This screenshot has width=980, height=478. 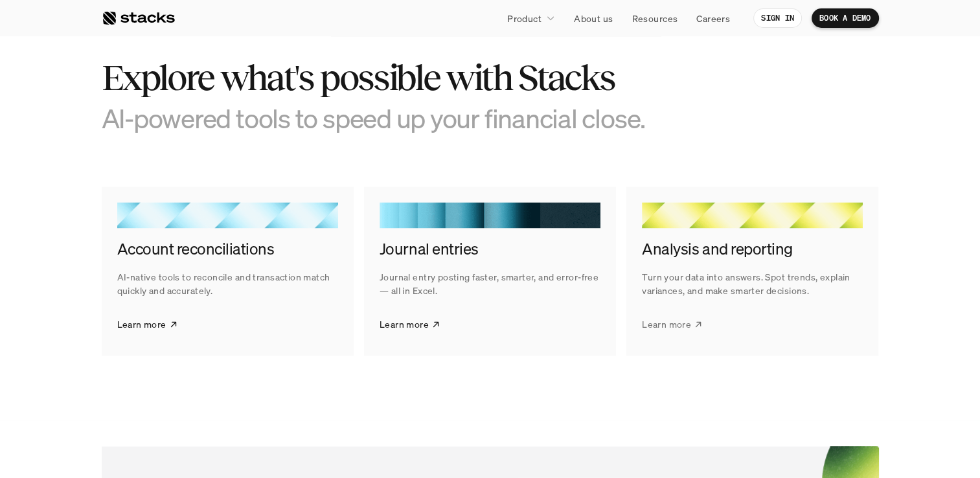 What do you see at coordinates (594, 18) in the screenshot?
I see `a: About us` at bounding box center [594, 18].